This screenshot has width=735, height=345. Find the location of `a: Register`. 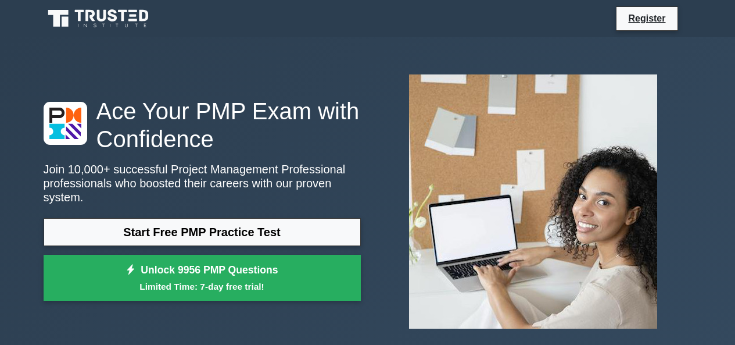

a: Register is located at coordinates (647, 18).